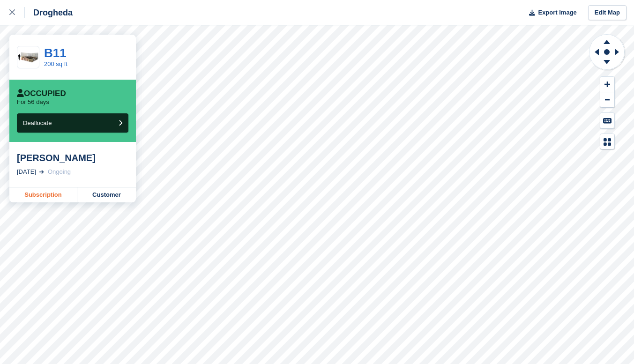 Image resolution: width=634 pixels, height=364 pixels. Describe the element at coordinates (73, 123) in the screenshot. I see `button: Deallocate` at that location.